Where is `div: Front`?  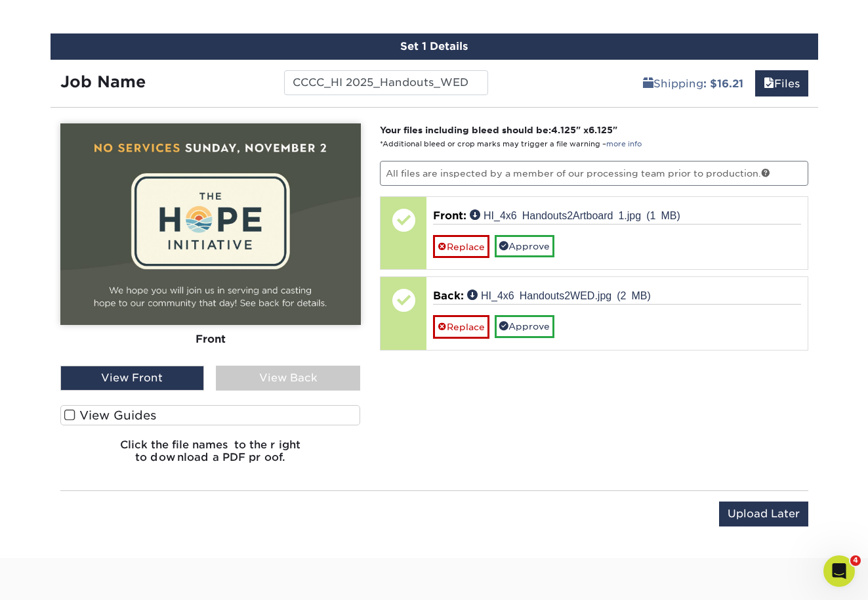 div: Front is located at coordinates (211, 340).